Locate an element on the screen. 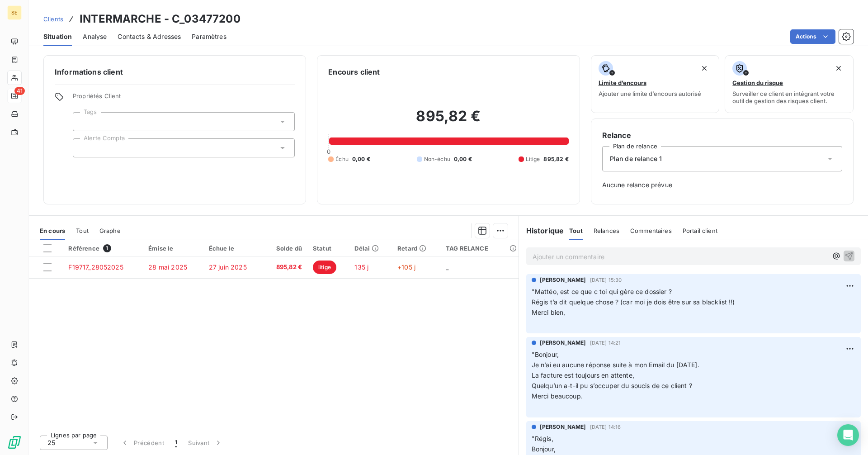 Image resolution: width=868 pixels, height=455 pixels. span: 25 is located at coordinates (51, 443).